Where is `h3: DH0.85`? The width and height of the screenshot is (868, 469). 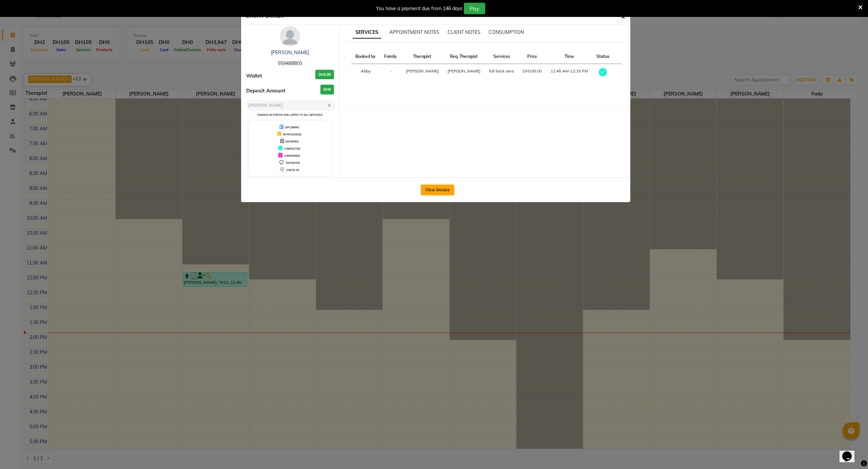
h3: DH0.85 is located at coordinates (324, 75).